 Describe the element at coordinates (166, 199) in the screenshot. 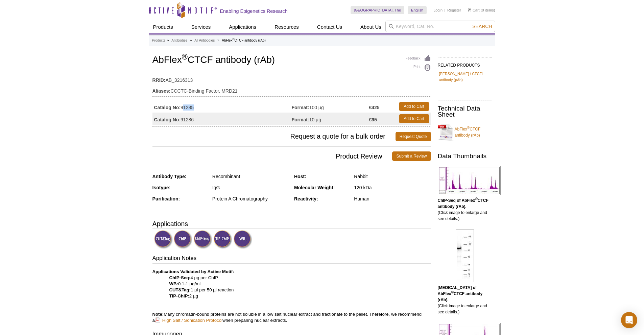

I see `strong: Purification:` at that location.